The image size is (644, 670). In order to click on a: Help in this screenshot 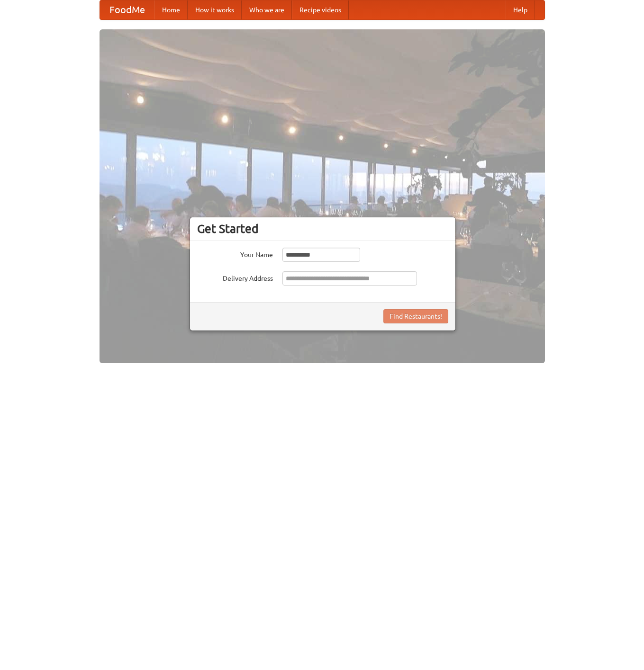, I will do `click(520, 10)`.